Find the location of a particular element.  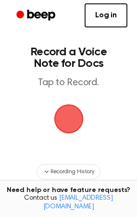

img: Beep Logo is located at coordinates (69, 119).